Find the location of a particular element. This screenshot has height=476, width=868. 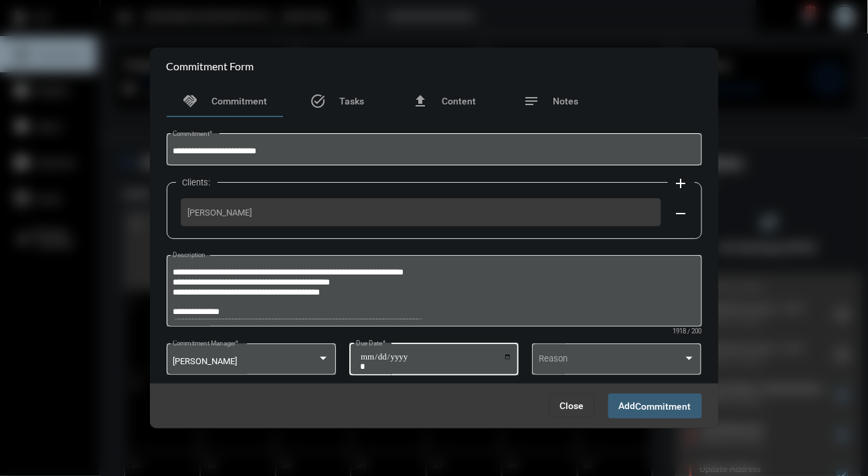

span: Notes is located at coordinates (566, 101).